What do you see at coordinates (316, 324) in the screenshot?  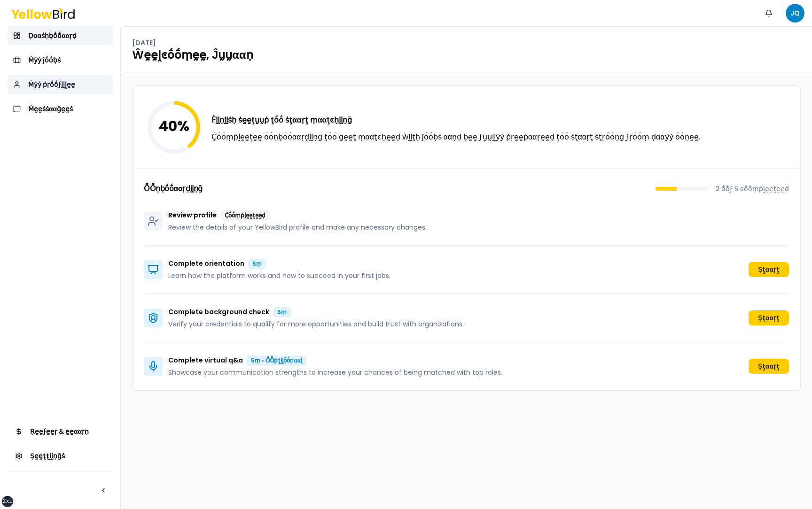 I see `p: Verify your credentials to qualify for more opportunities and build trust with organizations.` at bounding box center [316, 324].